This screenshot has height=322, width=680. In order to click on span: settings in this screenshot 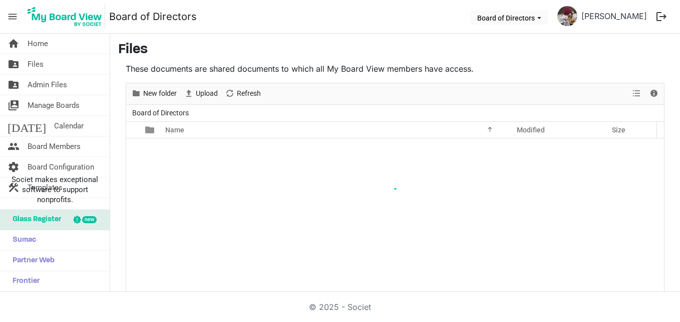, I will do `click(14, 167)`.